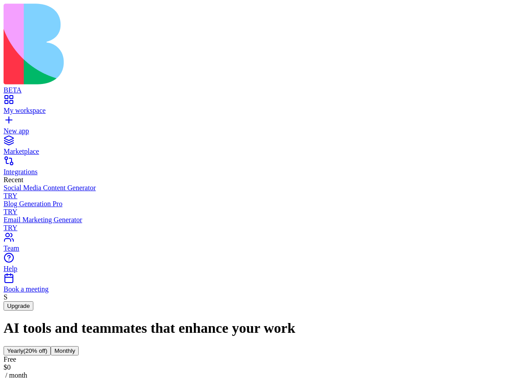 The image size is (529, 379). What do you see at coordinates (265, 224) in the screenshot?
I see `a: Email Marketing GeneratorTRY` at bounding box center [265, 224].